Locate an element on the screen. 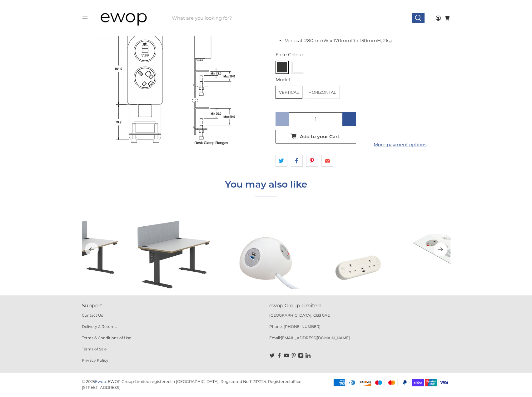 This screenshot has width=532, height=397. p: Email: is located at coordinates (360, 341).